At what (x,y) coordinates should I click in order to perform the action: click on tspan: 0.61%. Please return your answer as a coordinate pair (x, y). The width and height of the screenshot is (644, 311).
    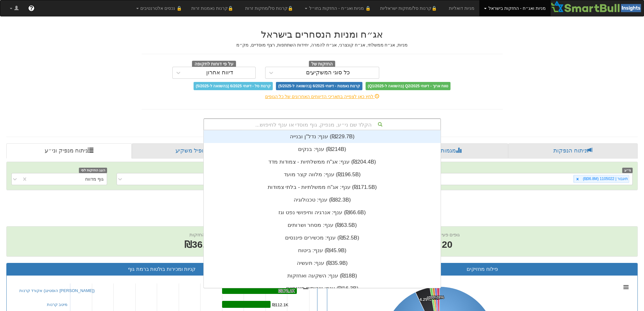
    Looking at the image, I should click on (436, 297).